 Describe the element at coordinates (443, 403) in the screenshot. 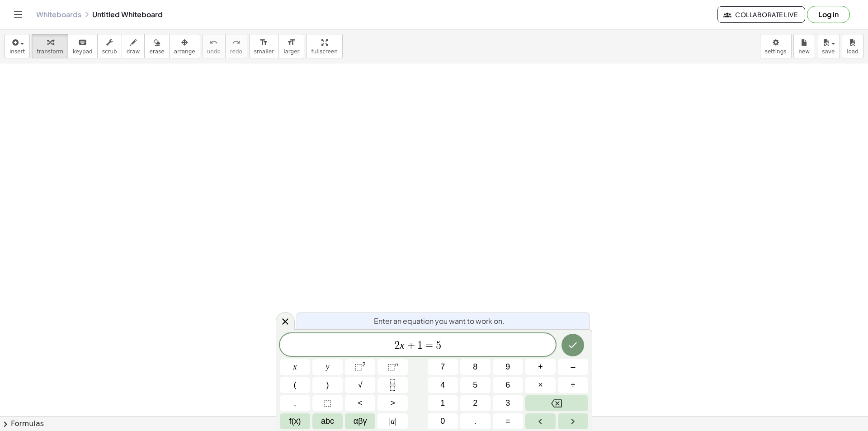

I see `button: 1` at that location.